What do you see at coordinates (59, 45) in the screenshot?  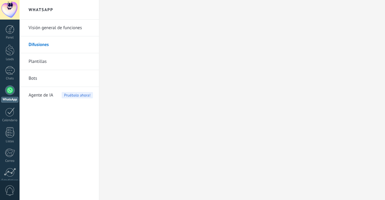 I see `li: Difusiones` at bounding box center [59, 45].